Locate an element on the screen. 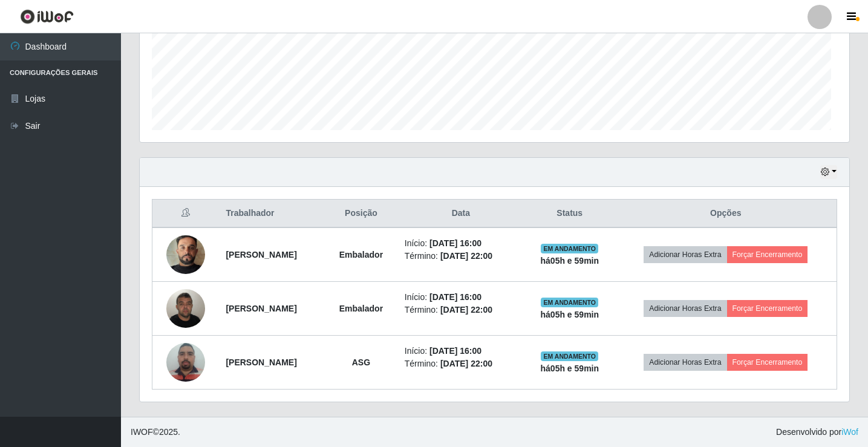 This screenshot has width=868, height=447. span: © 2025 . is located at coordinates (156, 432).